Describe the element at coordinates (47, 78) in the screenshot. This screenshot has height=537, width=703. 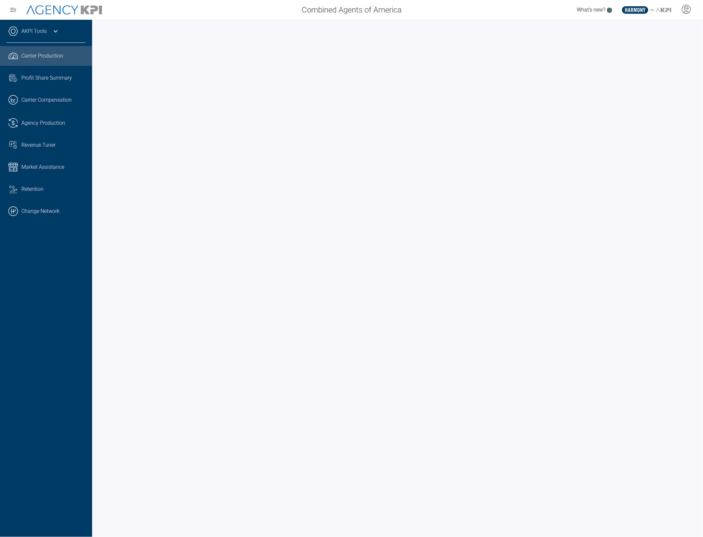
I see `span: Profit Share Summary` at that location.